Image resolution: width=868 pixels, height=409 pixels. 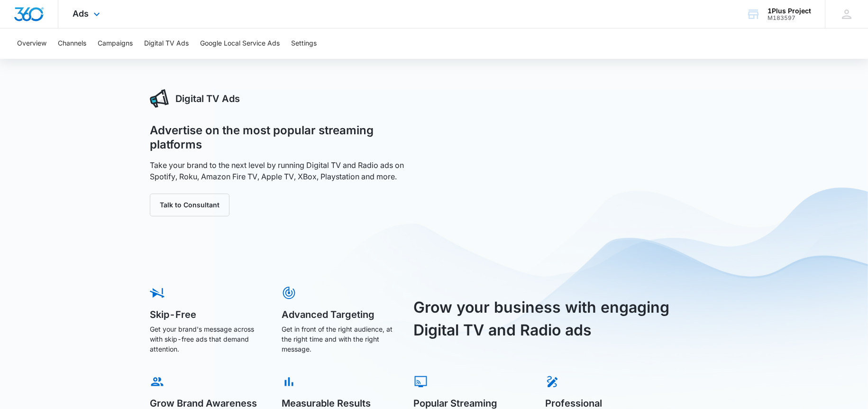 I want to click on h5: Advanced Targeting, so click(x=341, y=314).